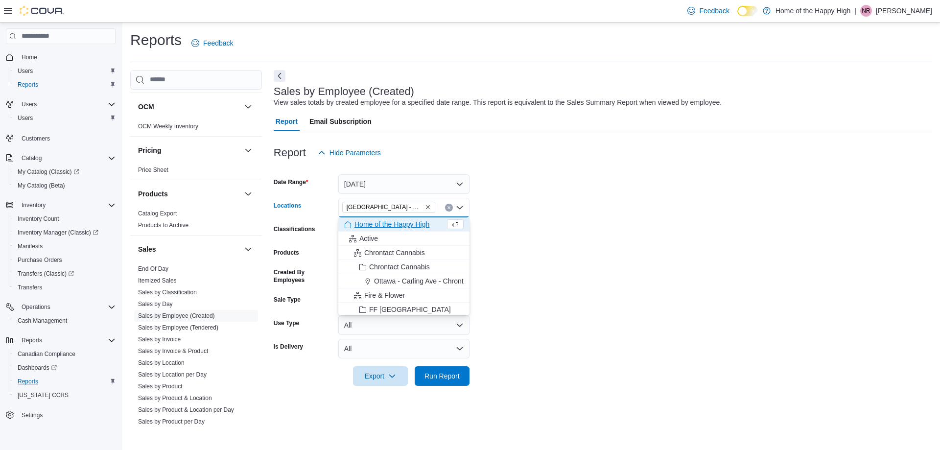 The width and height of the screenshot is (940, 450). I want to click on span: My Catalog (Beta), so click(65, 186).